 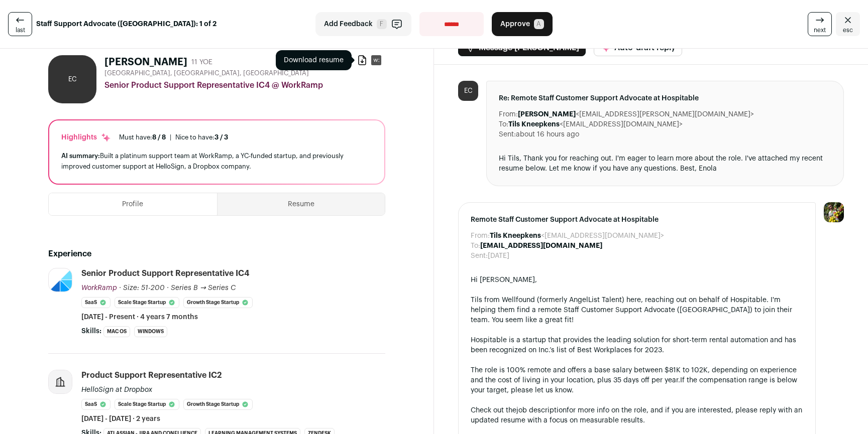 I want to click on button: Profile, so click(x=132, y=204).